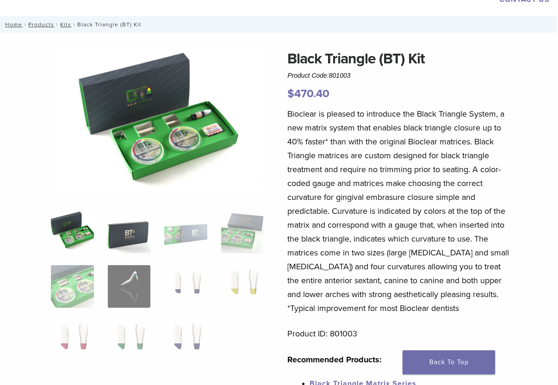  Describe the element at coordinates (448, 362) in the screenshot. I see `a: Back To Top` at that location.